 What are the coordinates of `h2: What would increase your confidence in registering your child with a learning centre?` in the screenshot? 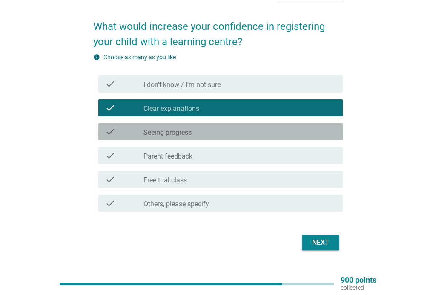 It's located at (218, 30).